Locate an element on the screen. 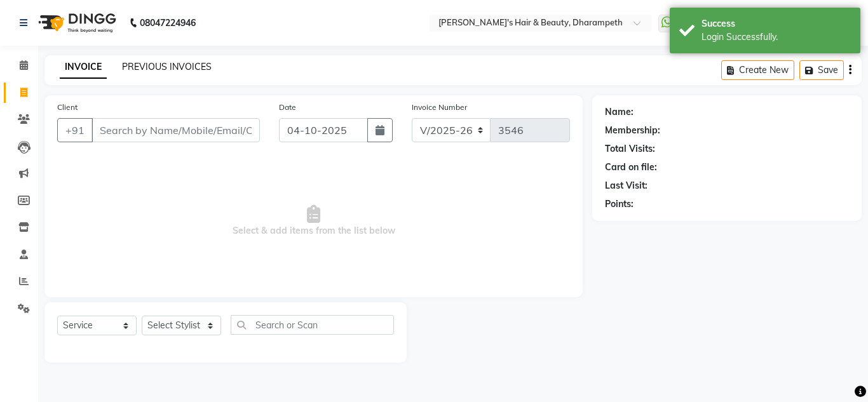 Image resolution: width=868 pixels, height=402 pixels. div: Total Visits: is located at coordinates (630, 149).